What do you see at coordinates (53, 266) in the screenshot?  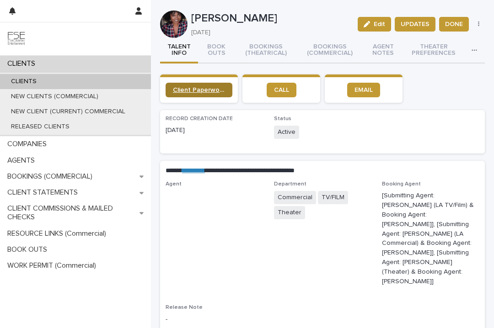 I see `p: WORK PERMIT (Commercial)` at bounding box center [53, 266].